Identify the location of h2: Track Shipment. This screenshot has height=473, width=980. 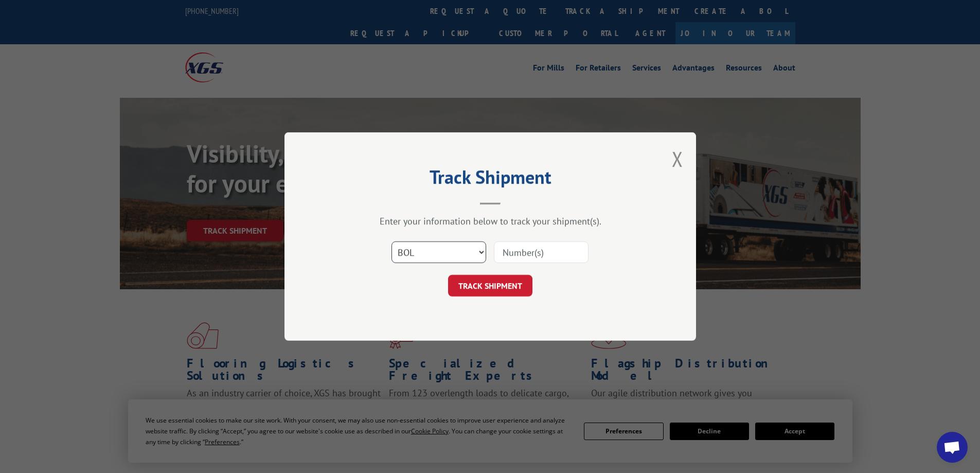
(490, 180).